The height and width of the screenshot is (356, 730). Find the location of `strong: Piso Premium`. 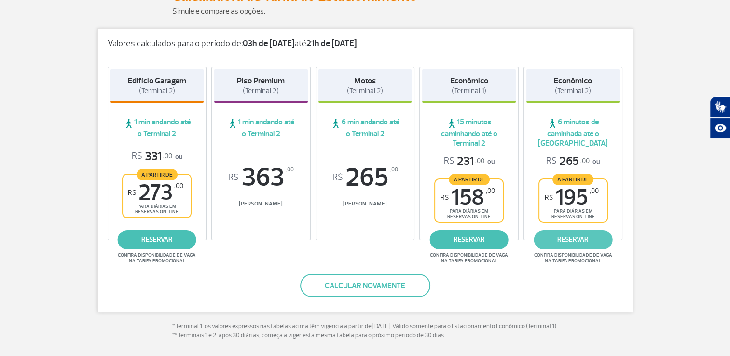

strong: Piso Premium is located at coordinates (260, 81).